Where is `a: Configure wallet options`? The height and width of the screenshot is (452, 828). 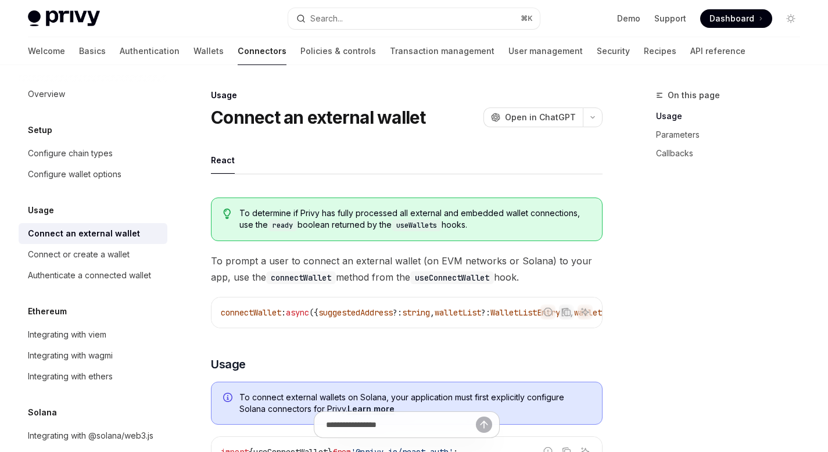 a: Configure wallet options is located at coordinates (93, 174).